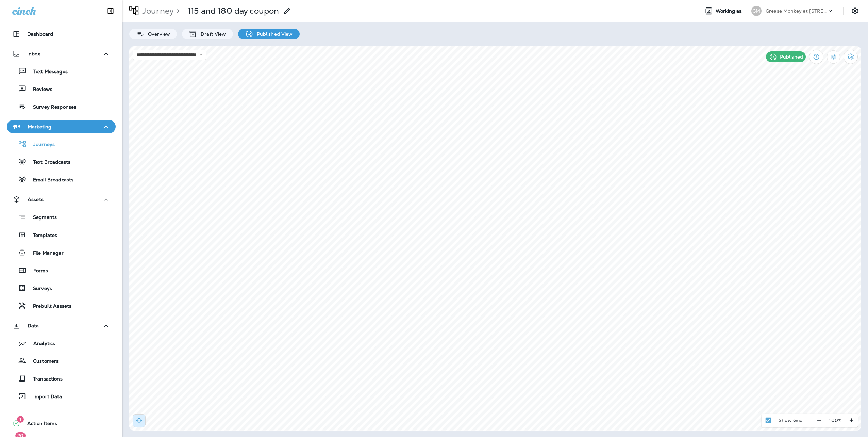  I want to click on p: Prebuilt Asssets, so click(49, 306).